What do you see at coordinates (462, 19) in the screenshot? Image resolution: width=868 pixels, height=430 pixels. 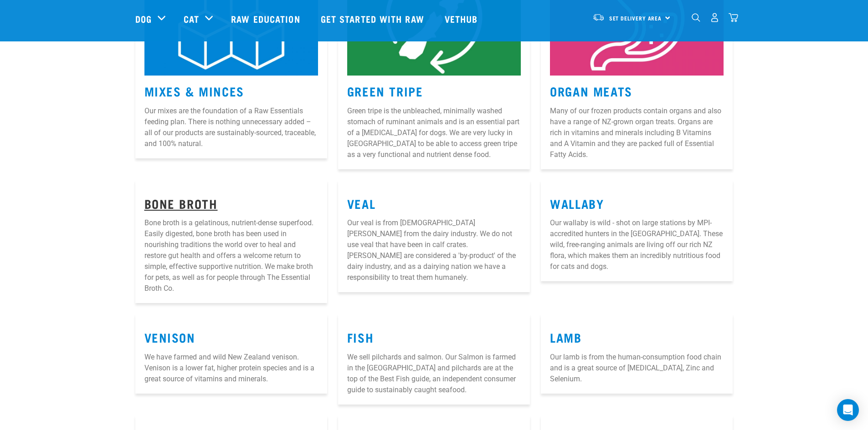 I see `a: Vethub` at bounding box center [462, 19].